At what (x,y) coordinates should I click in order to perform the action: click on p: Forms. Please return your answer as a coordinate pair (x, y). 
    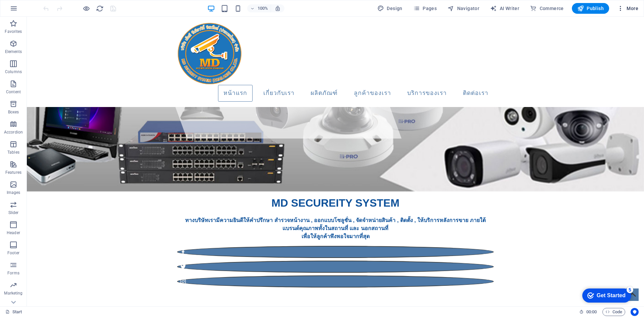
    Looking at the image, I should click on (13, 273).